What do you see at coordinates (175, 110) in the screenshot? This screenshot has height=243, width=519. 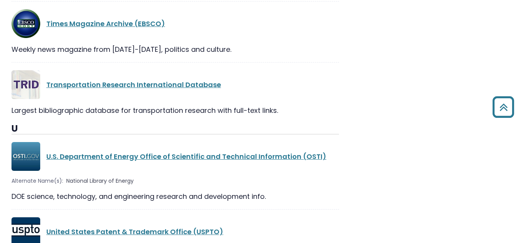 I see `div: Largest bibliographic database for transportation research with full-text links.` at bounding box center [175, 110].